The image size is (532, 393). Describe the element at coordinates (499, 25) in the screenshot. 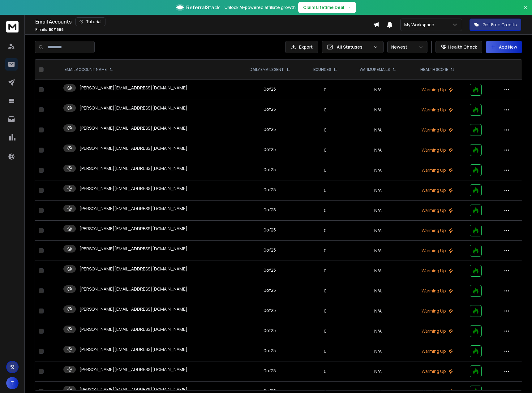

I see `p: Get Free Credits` at that location.